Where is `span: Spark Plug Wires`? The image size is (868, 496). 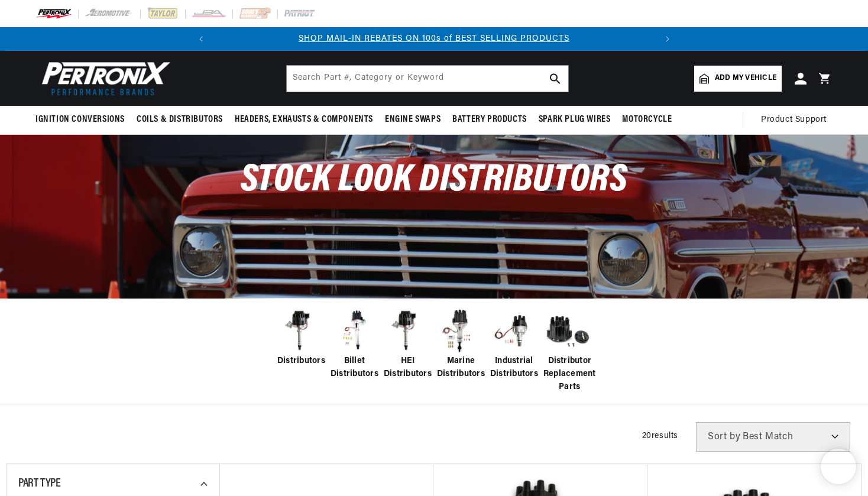 span: Spark Plug Wires is located at coordinates (575, 119).